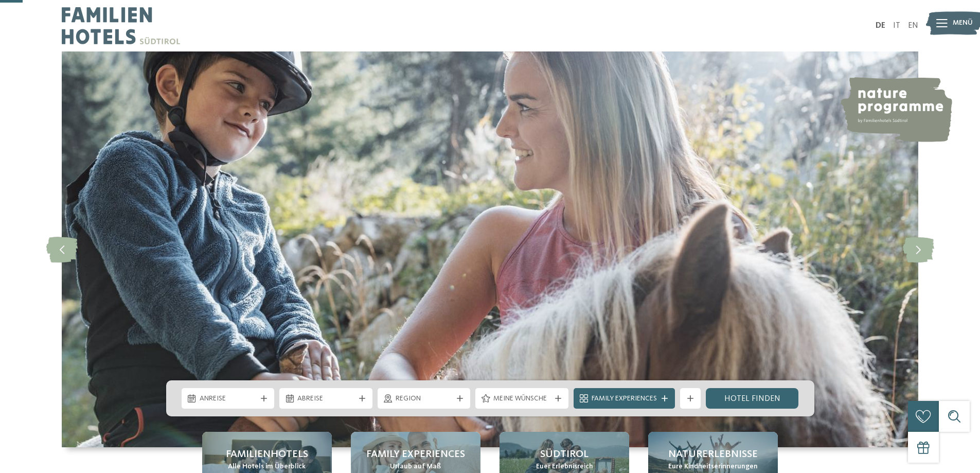 Image resolution: width=980 pixels, height=473 pixels. What do you see at coordinates (522, 399) in the screenshot?
I see `span: Meine Wünsche` at bounding box center [522, 399].